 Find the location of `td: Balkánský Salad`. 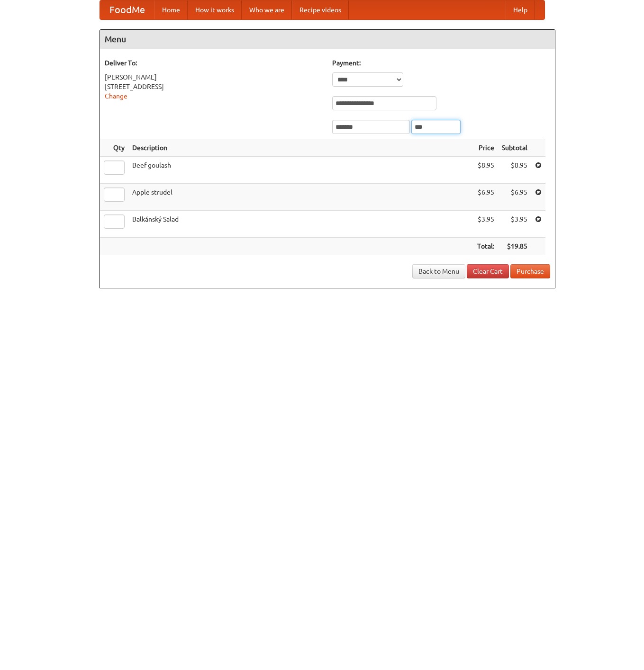

td: Balkánský Salad is located at coordinates (301, 224).